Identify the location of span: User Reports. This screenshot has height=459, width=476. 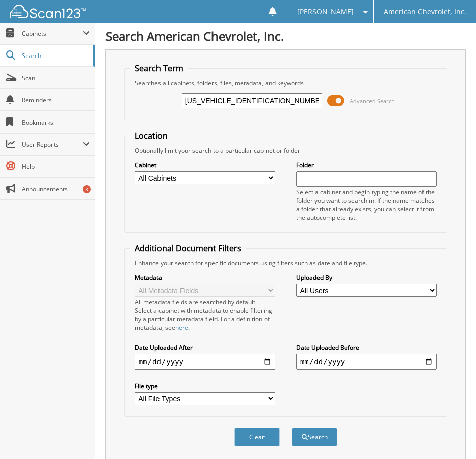
(52, 144).